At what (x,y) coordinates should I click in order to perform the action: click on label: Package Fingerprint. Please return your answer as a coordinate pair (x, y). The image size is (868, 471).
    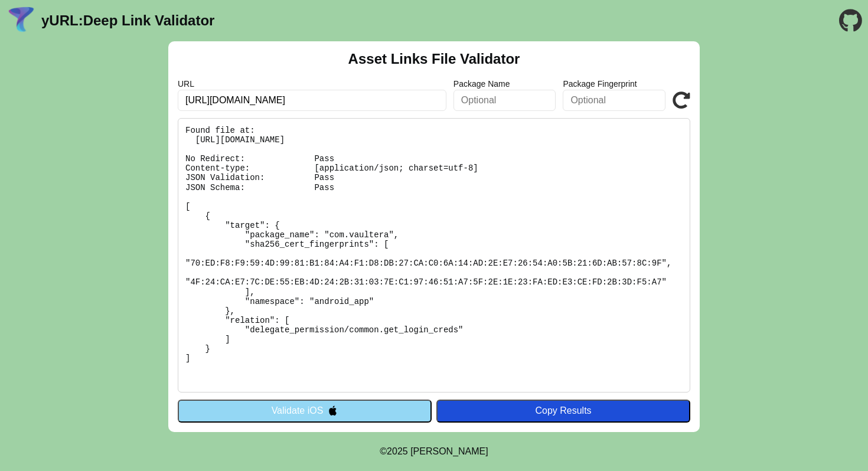
    Looking at the image, I should click on (614, 84).